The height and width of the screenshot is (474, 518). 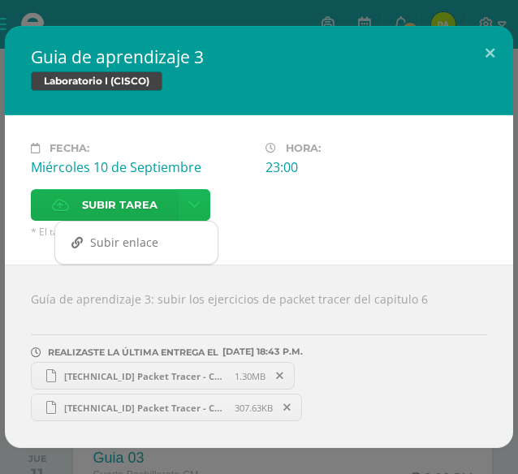 I want to click on span: Subir enlace, so click(x=124, y=242).